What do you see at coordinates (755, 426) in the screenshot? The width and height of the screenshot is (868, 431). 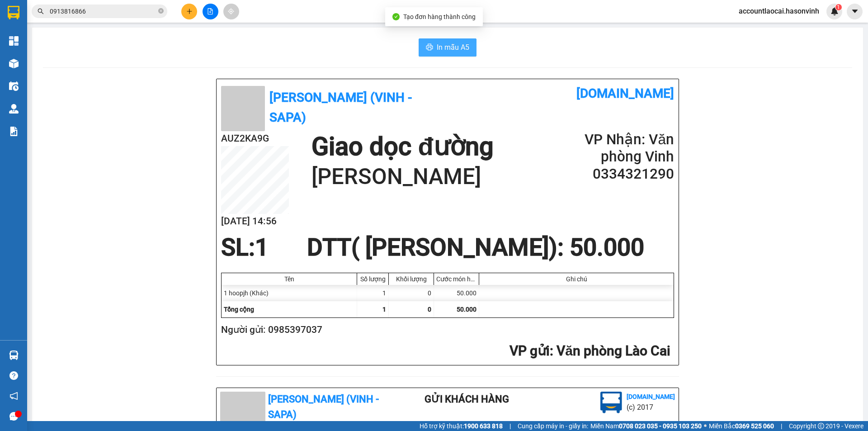 I see `strong: 0369 525 060` at bounding box center [755, 426].